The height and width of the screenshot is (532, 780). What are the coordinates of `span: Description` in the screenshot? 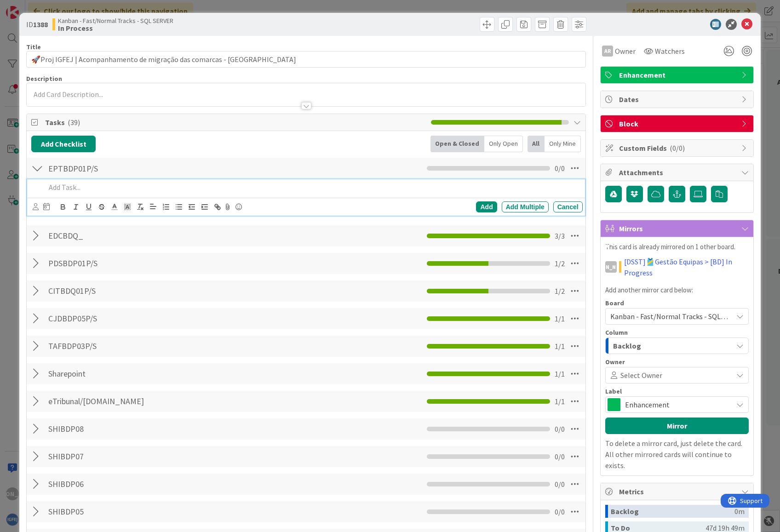 It's located at (44, 78).